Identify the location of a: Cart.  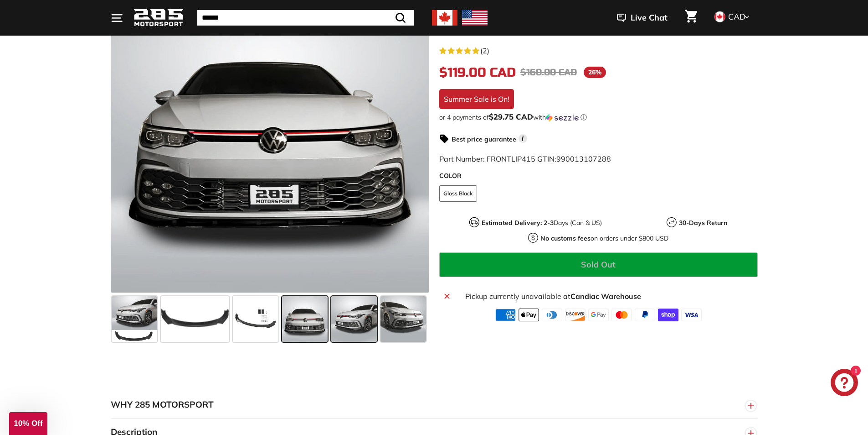
(691, 18).